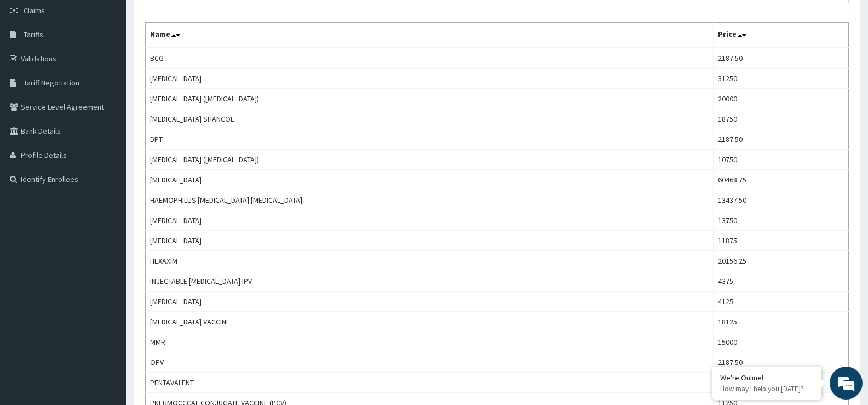  I want to click on th: Price, so click(781, 35).